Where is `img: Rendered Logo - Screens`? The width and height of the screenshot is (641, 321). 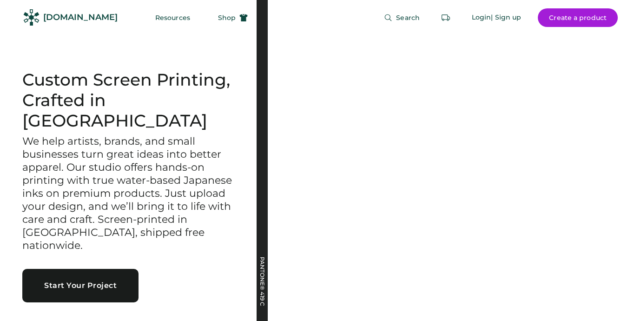
img: Rendered Logo - Screens is located at coordinates (31, 17).